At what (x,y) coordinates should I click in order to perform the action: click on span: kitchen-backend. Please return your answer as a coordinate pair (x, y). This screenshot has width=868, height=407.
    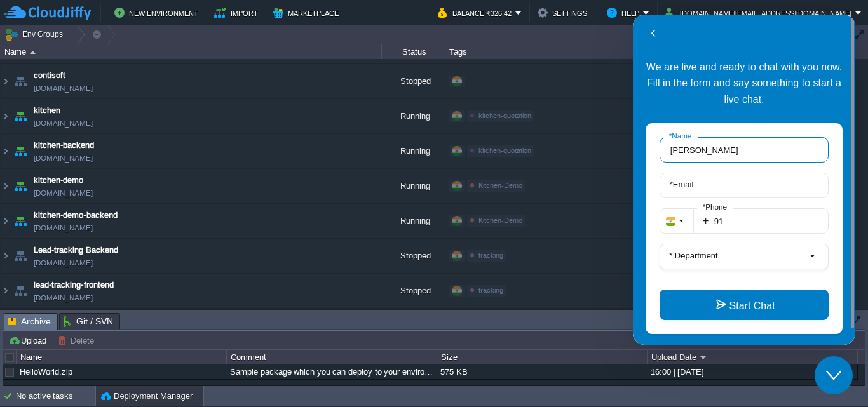
    Looking at the image, I should click on (63, 146).